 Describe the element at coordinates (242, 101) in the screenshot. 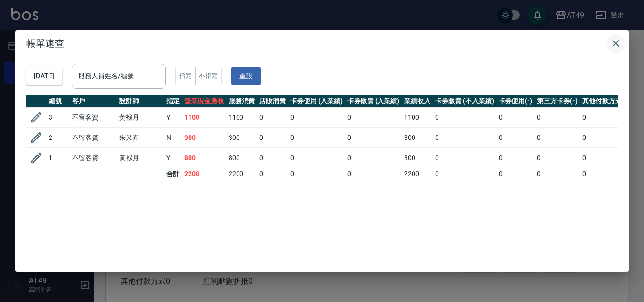

I see `th: 服務消費` at that location.